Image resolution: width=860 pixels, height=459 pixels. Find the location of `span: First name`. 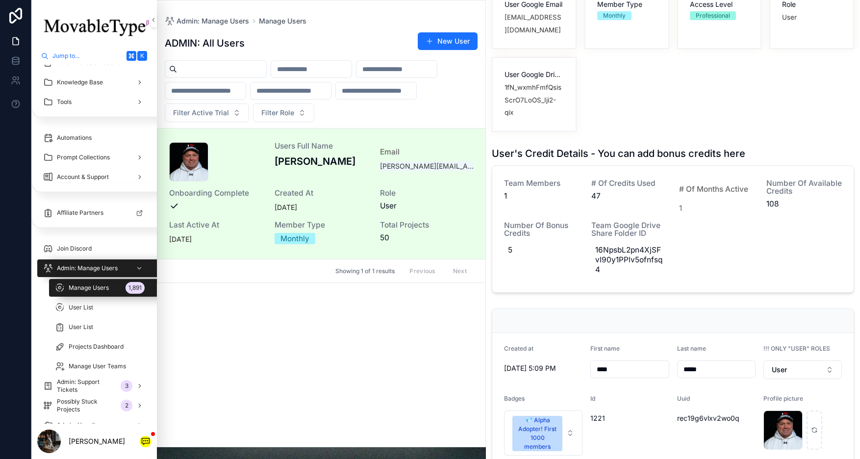

span: First name is located at coordinates (605, 348).